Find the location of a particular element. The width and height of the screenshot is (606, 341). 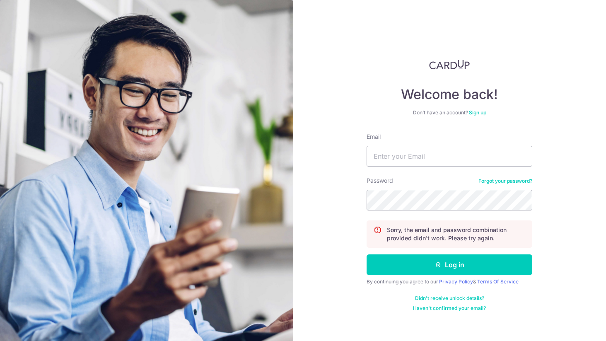

div: Don’t have an account? is located at coordinates (449, 113).